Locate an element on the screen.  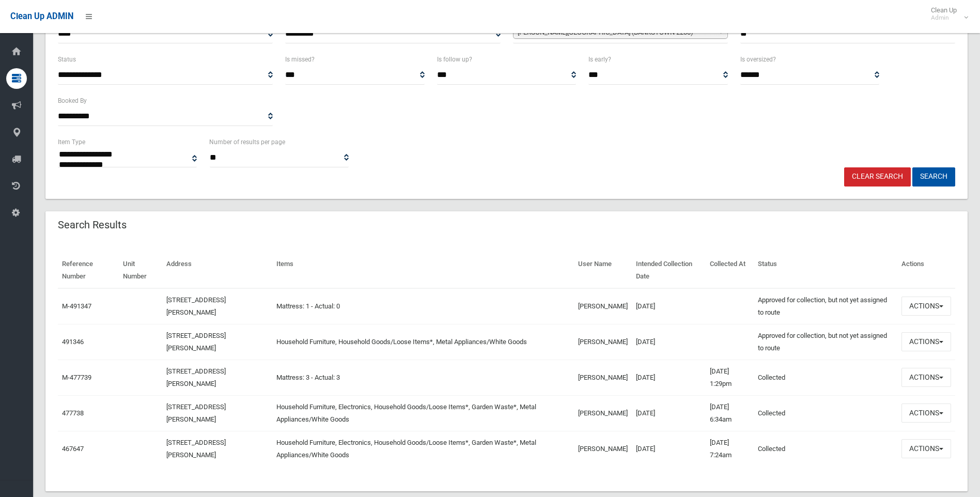
label: Number of results per page is located at coordinates (247, 142).